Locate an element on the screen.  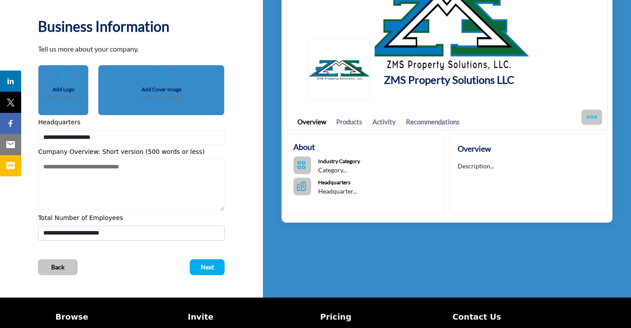
p: Headquarter... is located at coordinates (338, 192).